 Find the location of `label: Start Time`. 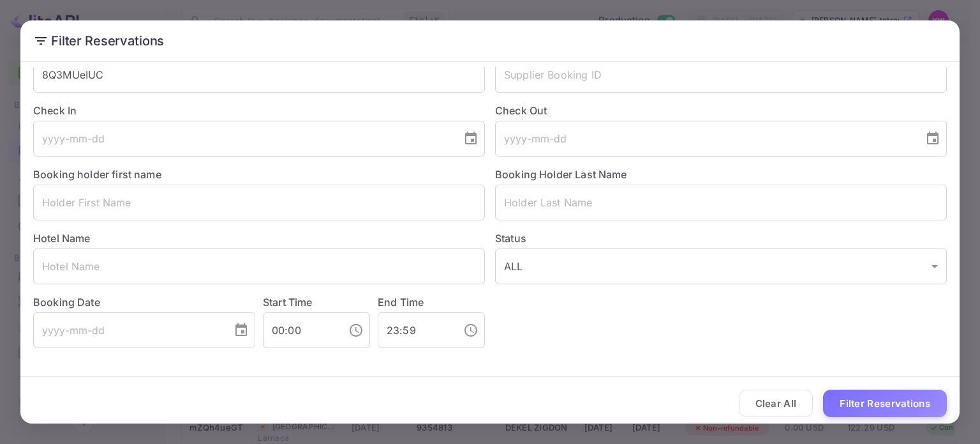

label: Start Time is located at coordinates (288, 302).